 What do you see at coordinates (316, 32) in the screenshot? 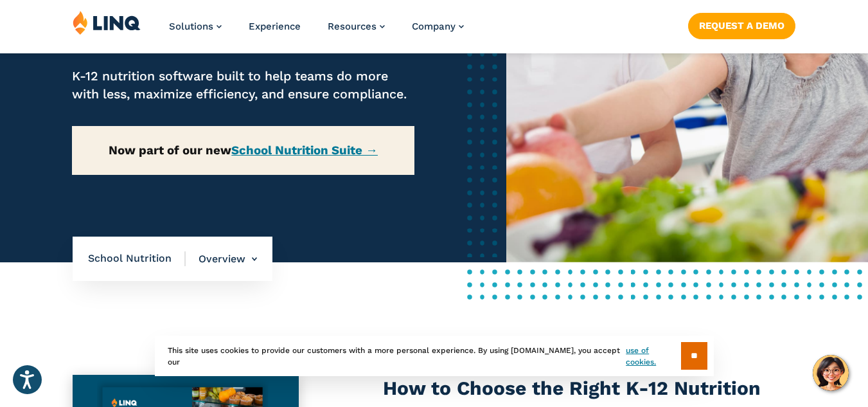
I see `nav: Primary Navigation` at bounding box center [316, 32].